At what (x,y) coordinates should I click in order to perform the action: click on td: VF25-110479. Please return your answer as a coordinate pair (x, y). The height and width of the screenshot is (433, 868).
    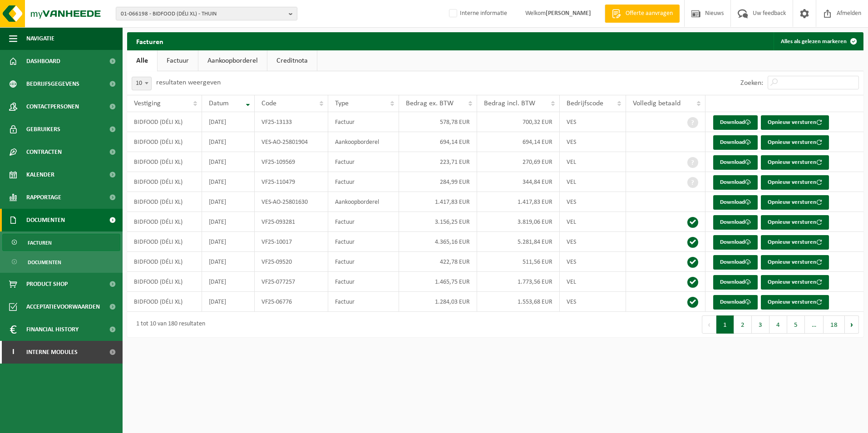
    Looking at the image, I should click on (291, 182).